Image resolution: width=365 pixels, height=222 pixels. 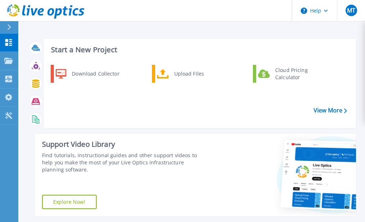 I want to click on a: Explore Now!, so click(x=69, y=202).